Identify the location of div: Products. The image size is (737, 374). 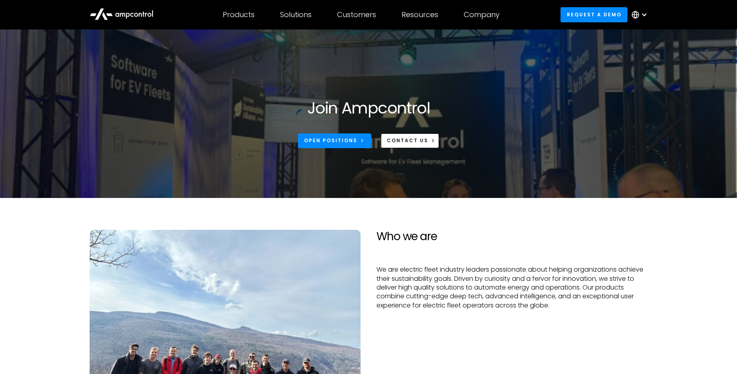
(239, 15).